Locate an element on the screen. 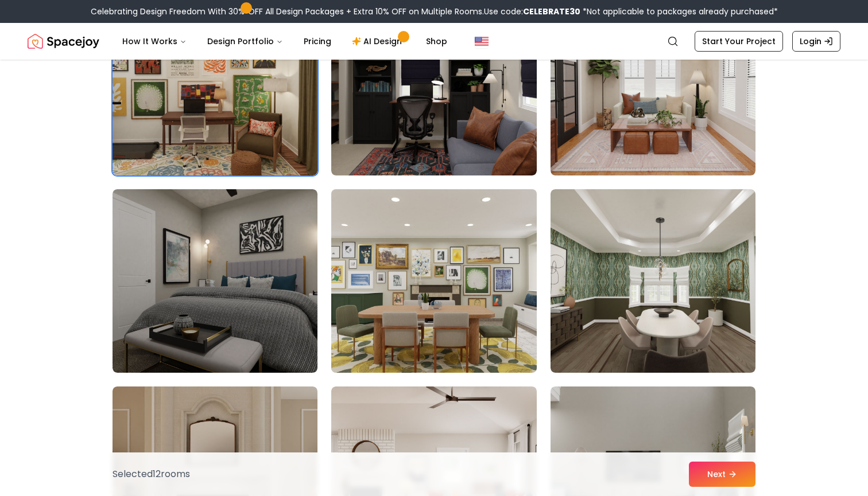 The width and height of the screenshot is (868, 496). button: Next is located at coordinates (722, 474).